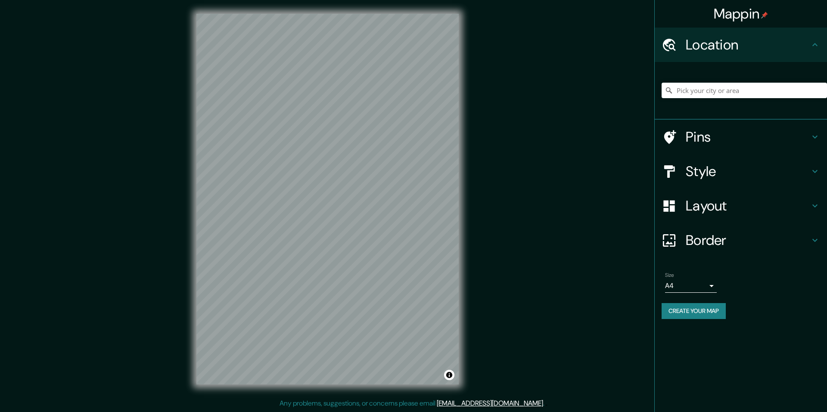 This screenshot has width=827, height=412. What do you see at coordinates (748, 137) in the screenshot?
I see `h4: Pins` at bounding box center [748, 137].